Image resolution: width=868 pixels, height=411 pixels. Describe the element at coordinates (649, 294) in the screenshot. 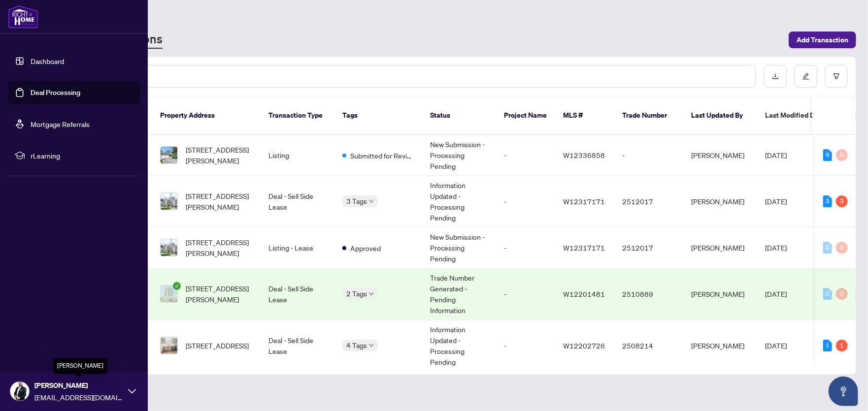

I see `td: 2510889` at that location.